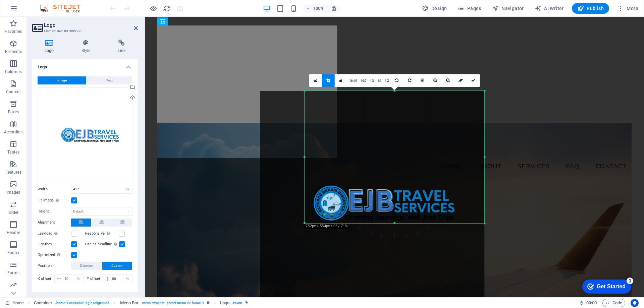  I want to click on p: Header, so click(13, 233).